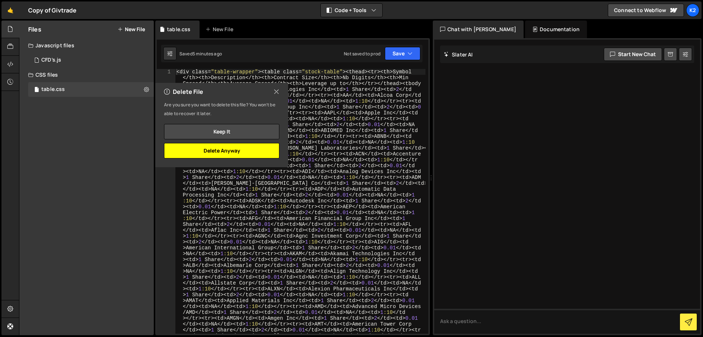 The image size is (703, 337). What do you see at coordinates (91, 60) in the screenshot?
I see `div: 17134/47278.js` at bounding box center [91, 60].